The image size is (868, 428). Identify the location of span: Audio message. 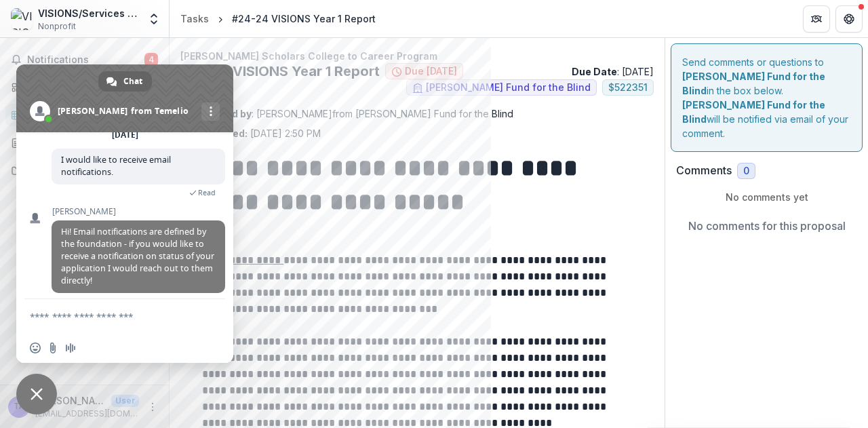
(70, 348).